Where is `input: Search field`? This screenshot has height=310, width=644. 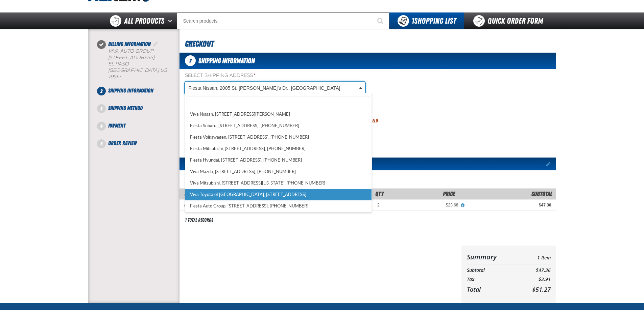
input: Search field is located at coordinates (278, 101).